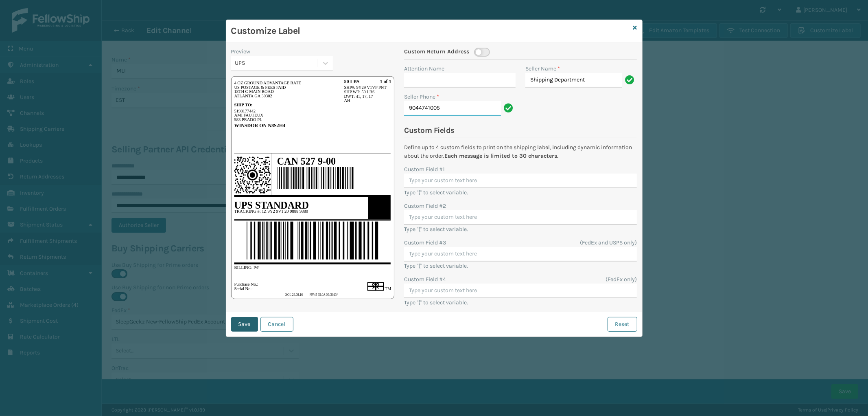 The image size is (868, 416). Describe the element at coordinates (436, 52) in the screenshot. I see `span: Custom Return Address` at that location.